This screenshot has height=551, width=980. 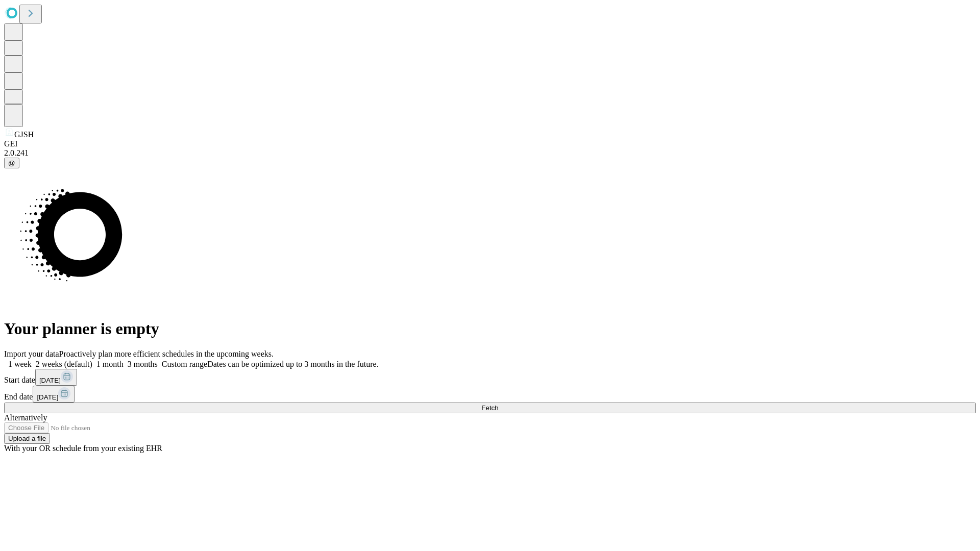 I want to click on div: Start date, so click(x=490, y=377).